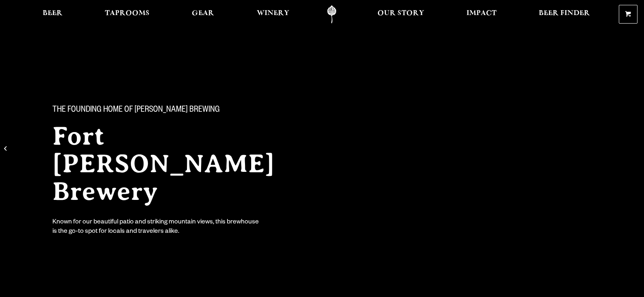 This screenshot has height=297, width=644. What do you see at coordinates (481, 14) in the screenshot?
I see `a: Impact` at bounding box center [481, 14].